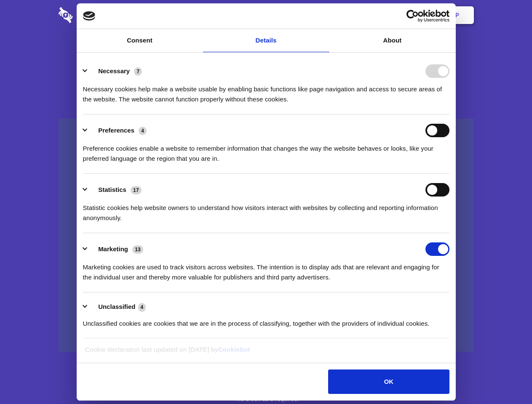  What do you see at coordinates (112, 189) in the screenshot?
I see `label: Statistics` at bounding box center [112, 189].